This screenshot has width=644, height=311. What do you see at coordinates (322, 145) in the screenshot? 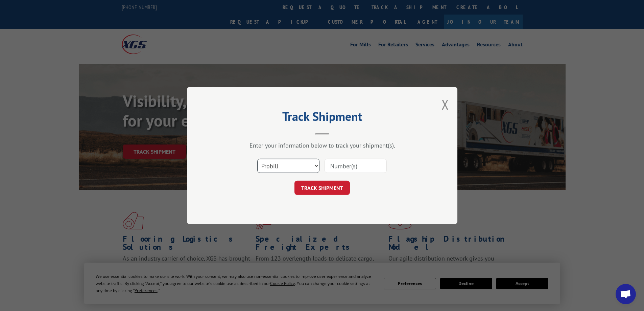
I see `div: Enter your information below to track your shipment(s).` at bounding box center [322, 145].